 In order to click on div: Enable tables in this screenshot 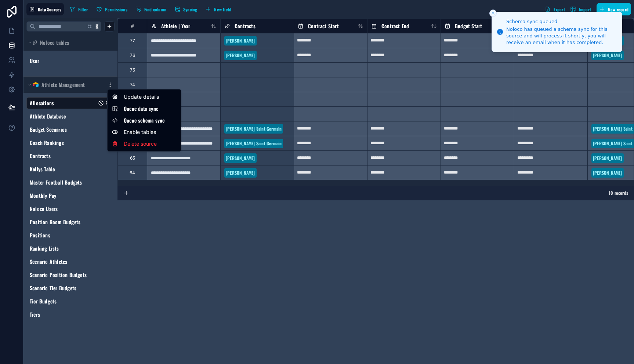, I will do `click(144, 132)`.